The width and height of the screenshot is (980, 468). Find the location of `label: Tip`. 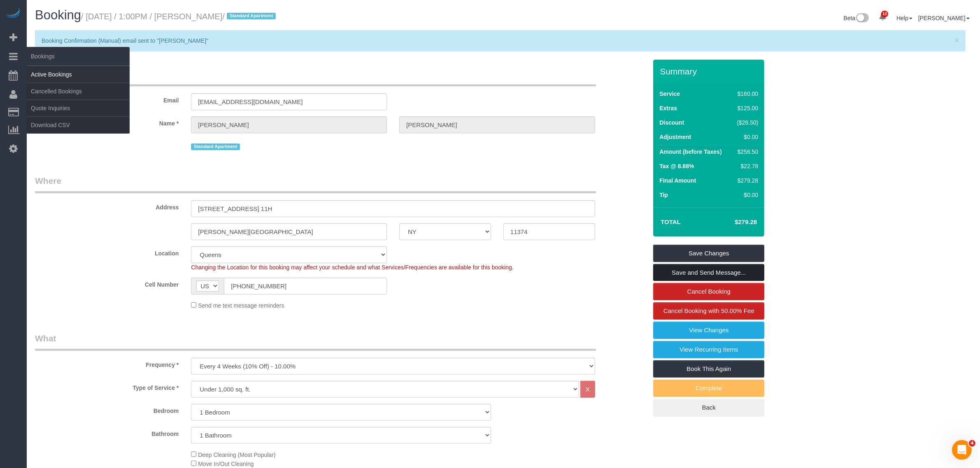

label: Tip is located at coordinates (664, 195).